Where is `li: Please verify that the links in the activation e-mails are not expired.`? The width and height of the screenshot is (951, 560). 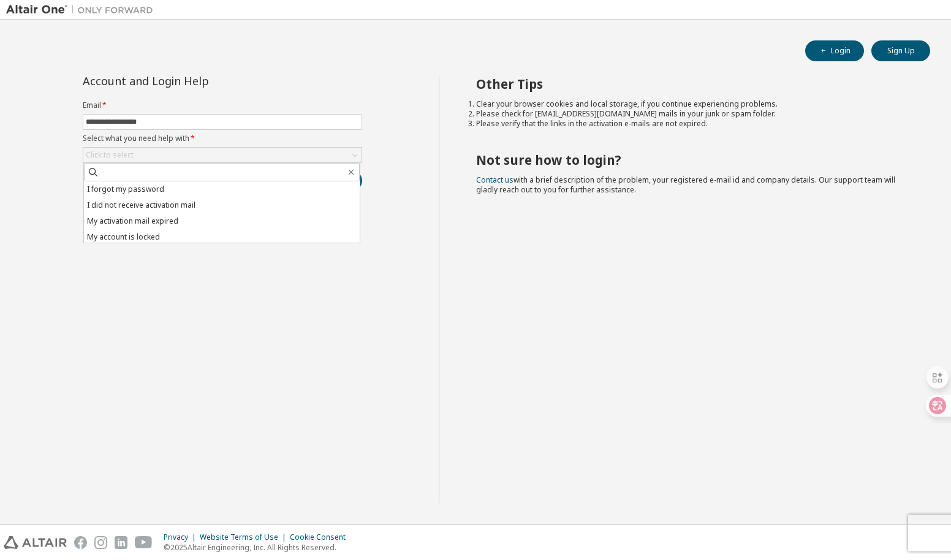 li: Please verify that the links in the activation e-mails are not expired. is located at coordinates (692, 124).